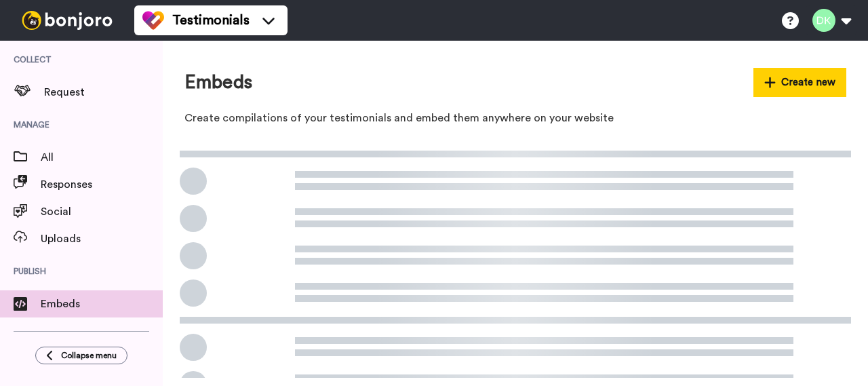  Describe the element at coordinates (218, 82) in the screenshot. I see `h1: Embeds` at that location.